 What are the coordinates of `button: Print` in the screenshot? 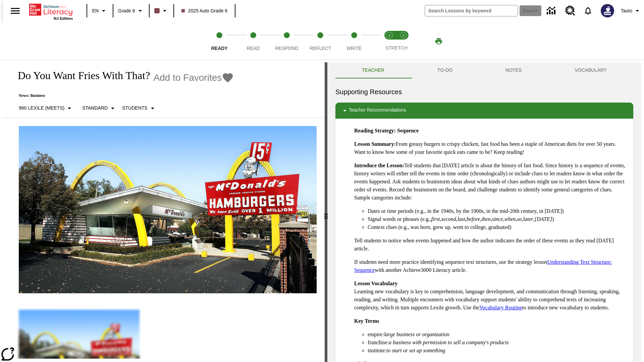 It's located at (439, 41).